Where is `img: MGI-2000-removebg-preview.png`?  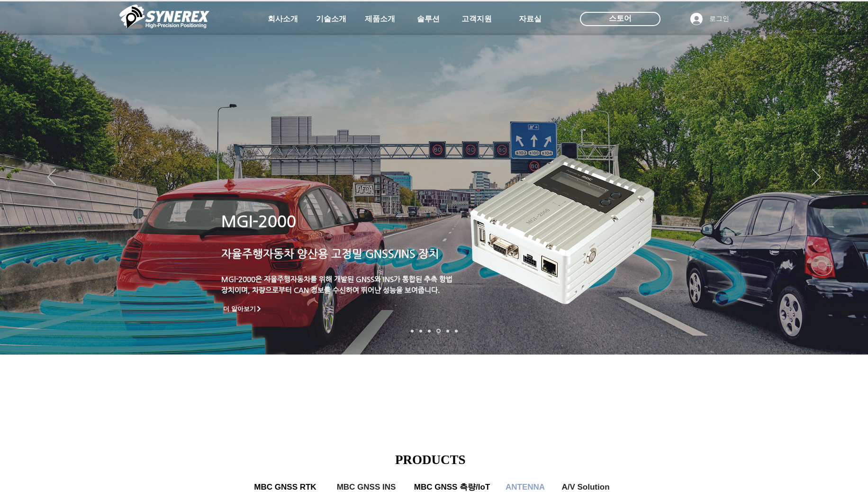 img: MGI-2000-removebg-preview.png is located at coordinates (563, 225).